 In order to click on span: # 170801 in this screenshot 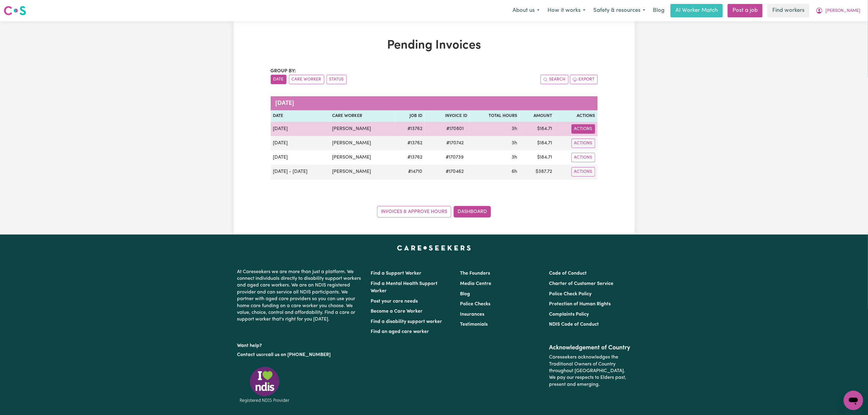, I will do `click(455, 129)`.